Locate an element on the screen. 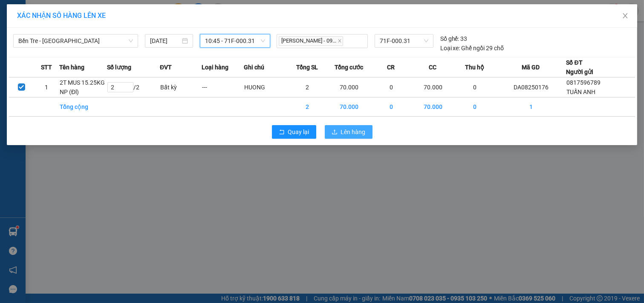  div: NGỌC is located at coordinates (112, 23).